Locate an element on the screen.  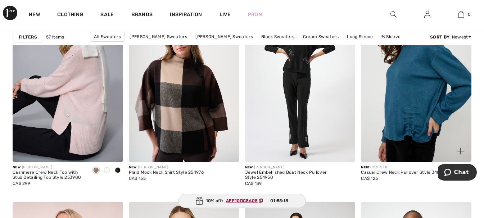
span: 01:55:18 is located at coordinates (279, 201).